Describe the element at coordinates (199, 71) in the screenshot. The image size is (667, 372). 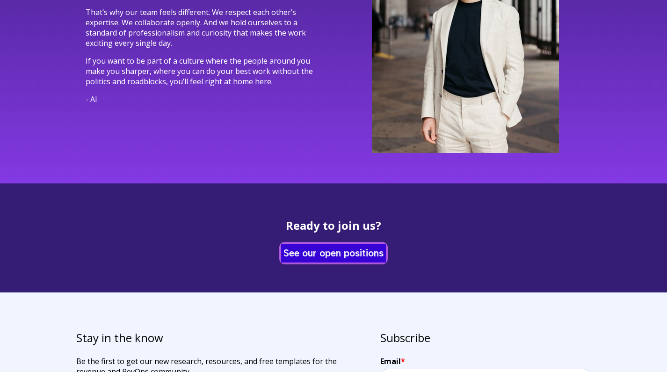
I see `span: If you want to be part of a culture where the people around you make you sharper, where you can d...` at that location.